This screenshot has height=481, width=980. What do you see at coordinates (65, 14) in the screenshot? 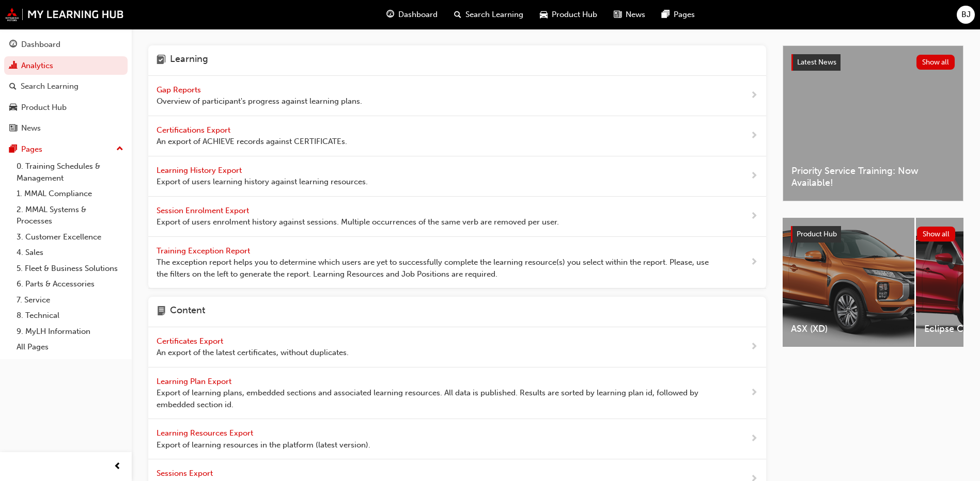
I see `img: mmal` at bounding box center [65, 14].